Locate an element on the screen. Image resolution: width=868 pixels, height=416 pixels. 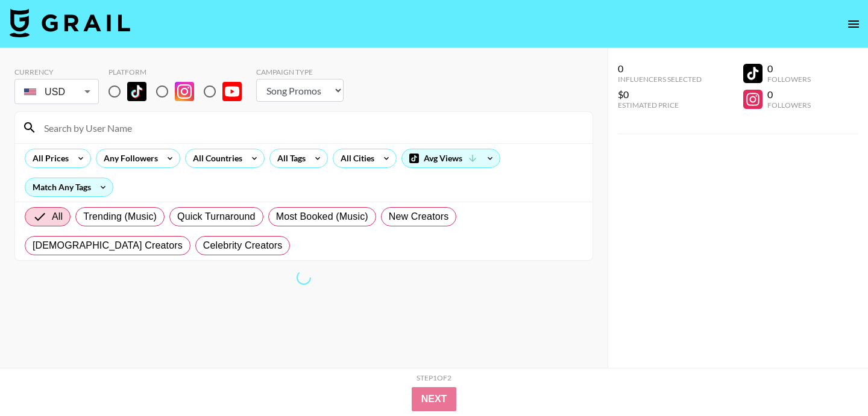
div: Avg Views is located at coordinates (451, 158).